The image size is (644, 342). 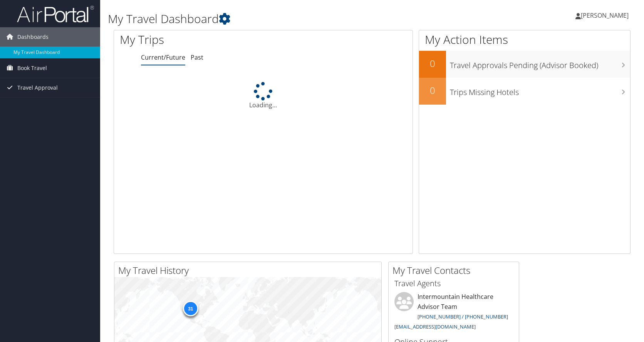 What do you see at coordinates (263, 96) in the screenshot?
I see `div: Loading...` at bounding box center [263, 96].